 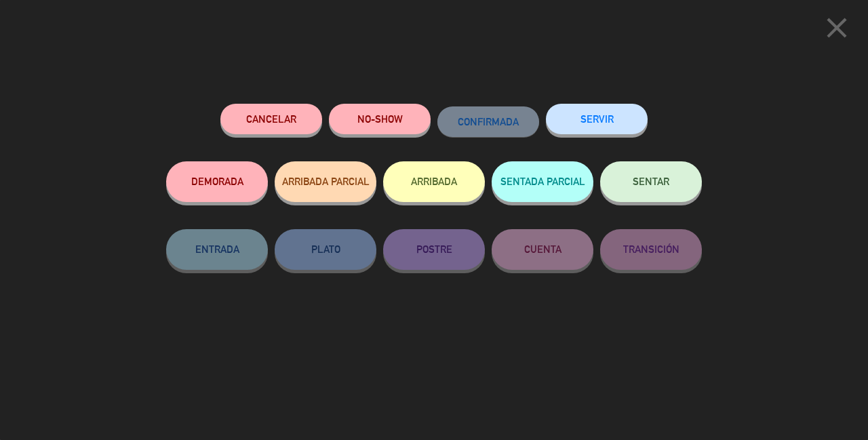 What do you see at coordinates (434, 249) in the screenshot?
I see `button: POSTRE` at bounding box center [434, 249].